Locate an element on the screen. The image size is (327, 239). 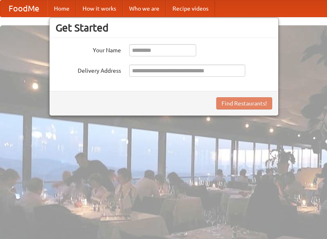
label: Delivery Address is located at coordinates (88, 70).